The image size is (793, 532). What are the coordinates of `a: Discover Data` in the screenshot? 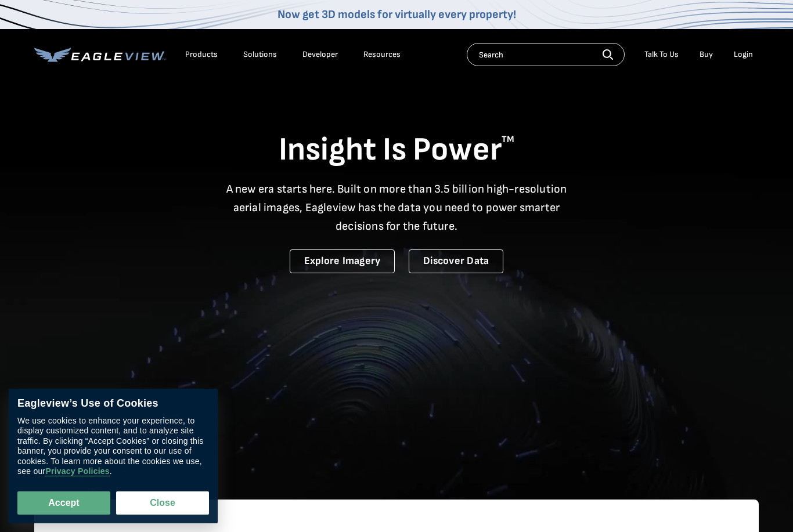 It's located at (456, 261).